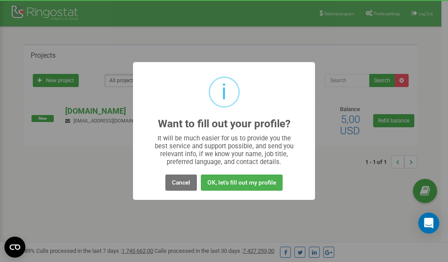 This screenshot has height=262, width=448. Describe the element at coordinates (224, 150) in the screenshot. I see `div: It will be much easier for us to provide you the best service and support possible, and send you ...` at that location.